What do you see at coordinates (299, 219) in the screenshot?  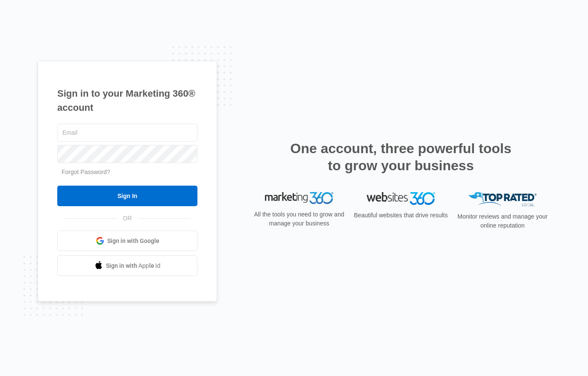 I see `p: All the tools you need to grow and manage your business` at bounding box center [299, 219].